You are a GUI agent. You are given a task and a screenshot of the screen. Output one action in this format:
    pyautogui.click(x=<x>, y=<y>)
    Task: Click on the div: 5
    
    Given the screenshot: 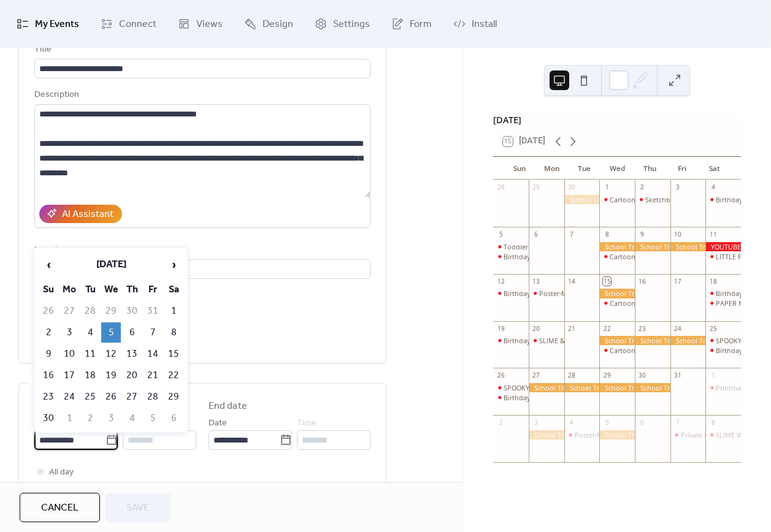 What is the action you would take?
    pyautogui.click(x=501, y=234)
    